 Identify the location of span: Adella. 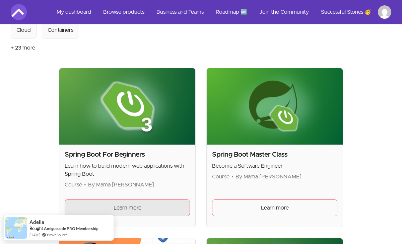
(37, 222).